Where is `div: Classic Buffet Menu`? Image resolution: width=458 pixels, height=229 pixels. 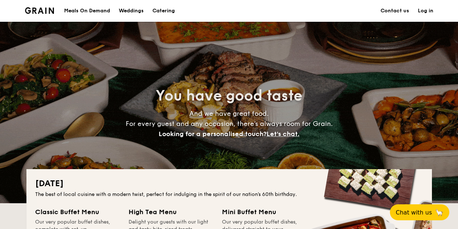 div: Classic Buffet Menu is located at coordinates (78, 212).